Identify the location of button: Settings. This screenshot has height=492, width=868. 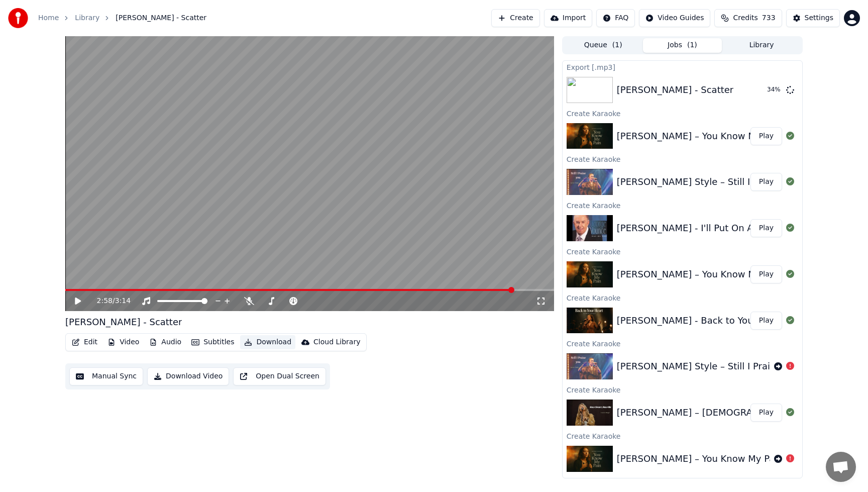
(813, 18).